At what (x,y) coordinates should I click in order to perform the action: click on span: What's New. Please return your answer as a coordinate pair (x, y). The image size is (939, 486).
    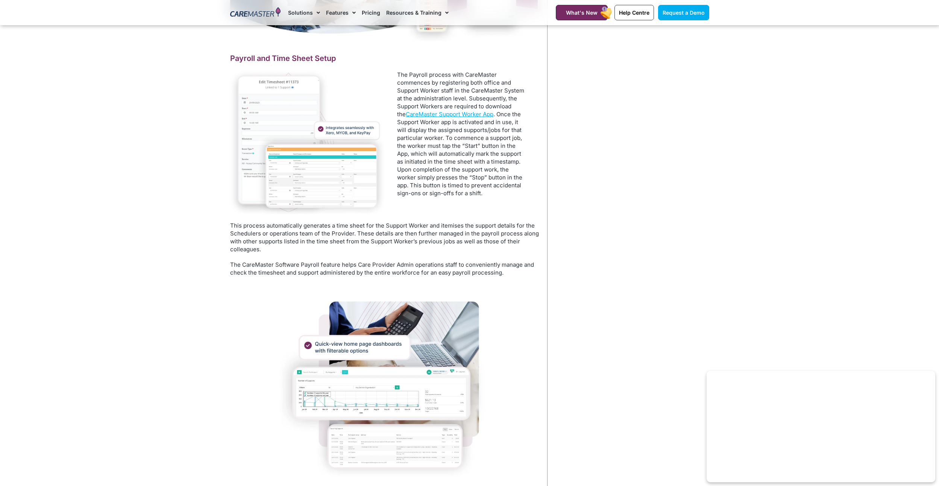
    Looking at the image, I should click on (582, 12).